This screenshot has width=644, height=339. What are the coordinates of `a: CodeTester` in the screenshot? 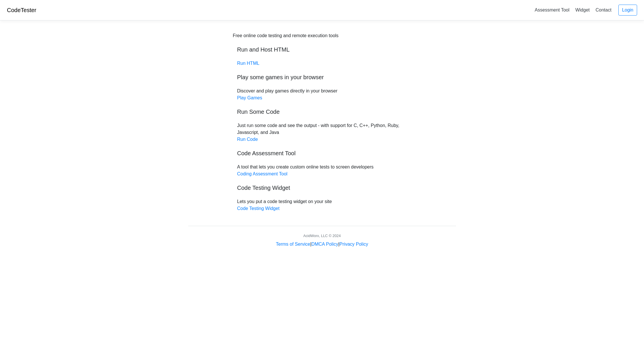 It's located at (22, 11).